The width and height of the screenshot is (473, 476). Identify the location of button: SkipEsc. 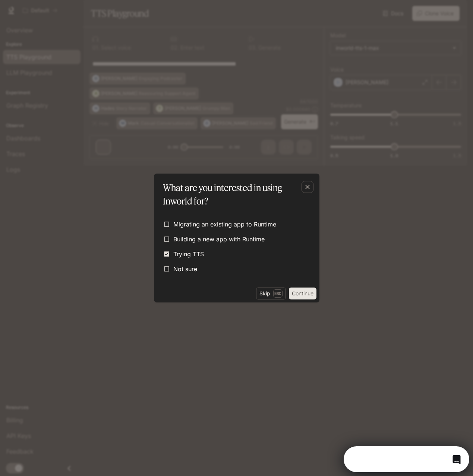
(271, 294).